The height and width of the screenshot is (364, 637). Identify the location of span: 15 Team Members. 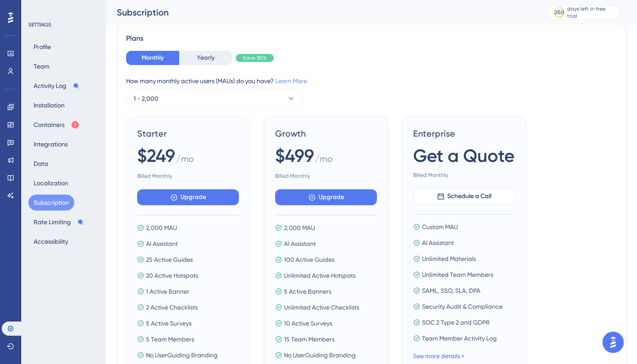
(309, 339).